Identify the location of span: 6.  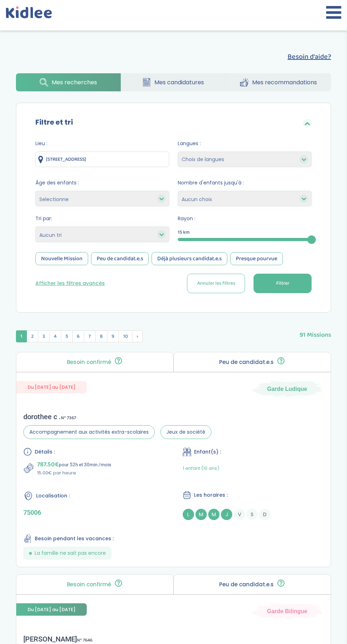
(78, 336).